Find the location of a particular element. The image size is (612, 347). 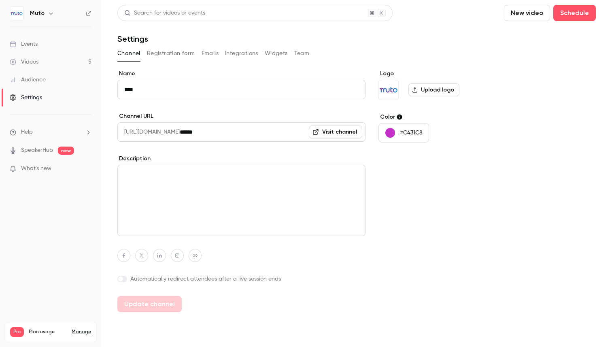

button: Integrations is located at coordinates (242, 53).